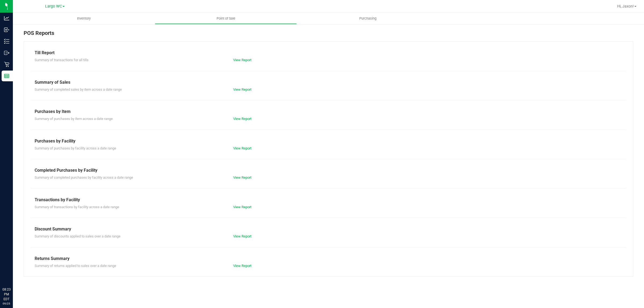 The height and width of the screenshot is (308, 644). I want to click on inline-svg: Outbound, so click(7, 53).